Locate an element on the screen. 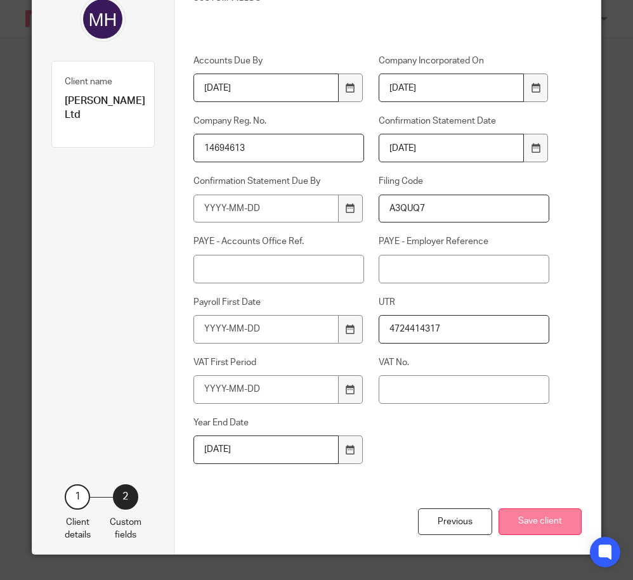  label: Year End Date is located at coordinates (278, 423).